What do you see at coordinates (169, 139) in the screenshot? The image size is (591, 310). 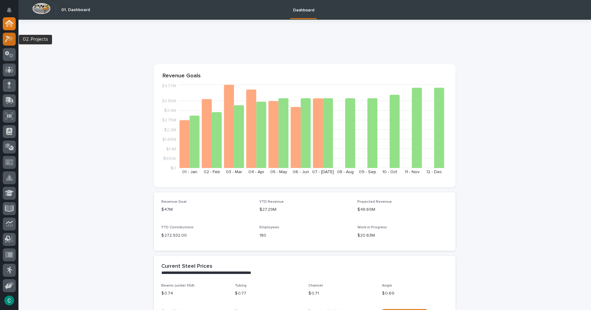 I see `tspan: $1.65M` at bounding box center [169, 139].